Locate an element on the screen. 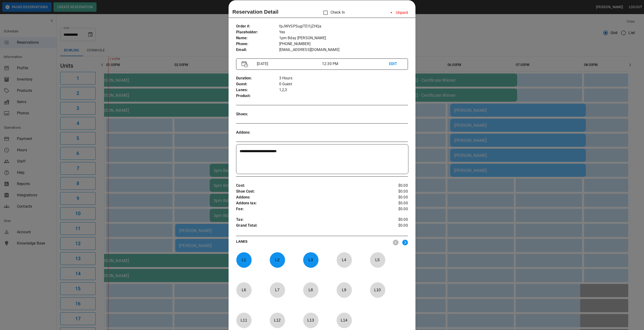 Image resolution: width=644 pixels, height=330 pixels. p: Addons tax : is located at coordinates (308, 203).